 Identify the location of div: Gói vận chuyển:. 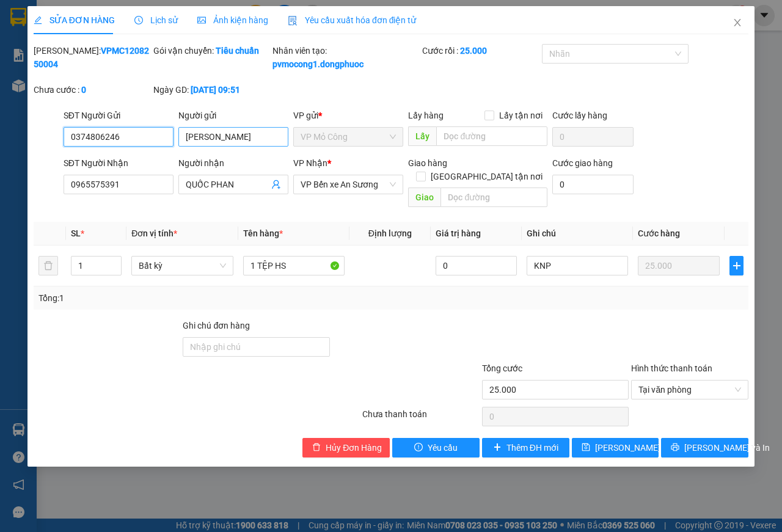
(212, 50).